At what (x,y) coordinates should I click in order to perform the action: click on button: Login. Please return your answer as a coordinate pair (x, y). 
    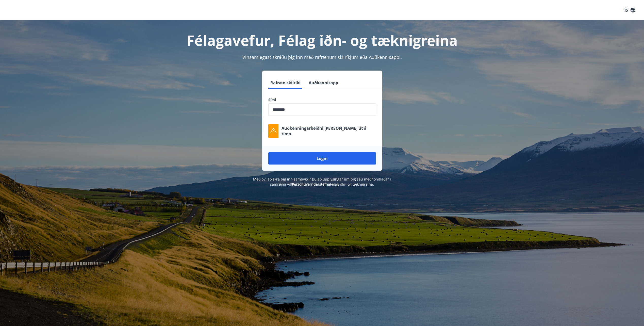
    Looking at the image, I should click on (322, 159).